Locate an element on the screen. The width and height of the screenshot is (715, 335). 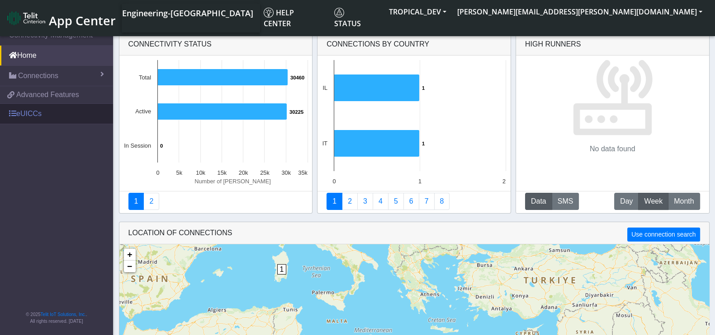
text: IL is located at coordinates (325, 88).